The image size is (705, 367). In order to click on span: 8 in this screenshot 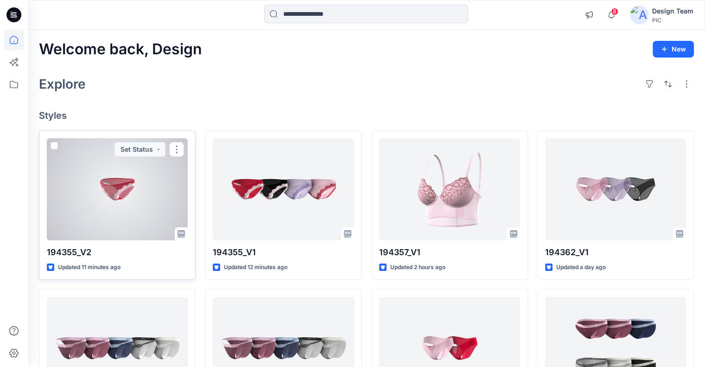, I will do `click(615, 12)`.